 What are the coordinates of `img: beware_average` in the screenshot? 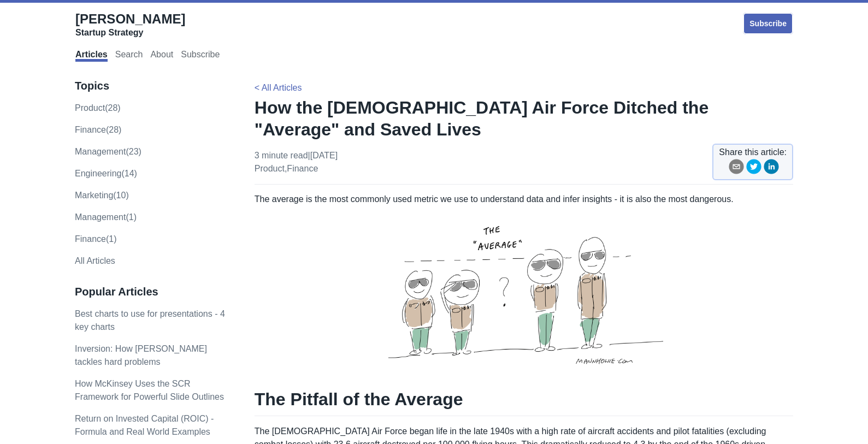 It's located at (524, 290).